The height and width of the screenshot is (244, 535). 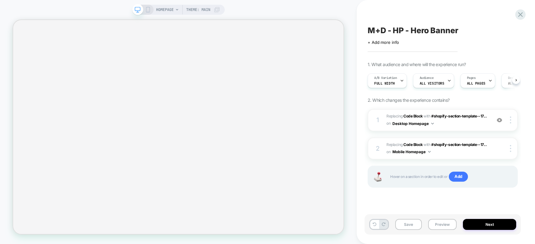 I want to click on button: Desktop Homepage, so click(x=413, y=123).